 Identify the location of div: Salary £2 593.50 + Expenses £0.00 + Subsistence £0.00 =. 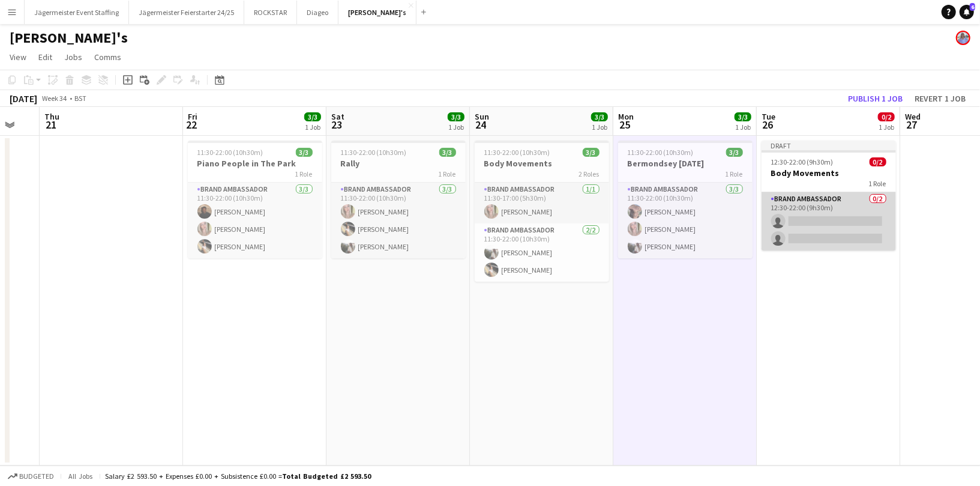
(238, 476).